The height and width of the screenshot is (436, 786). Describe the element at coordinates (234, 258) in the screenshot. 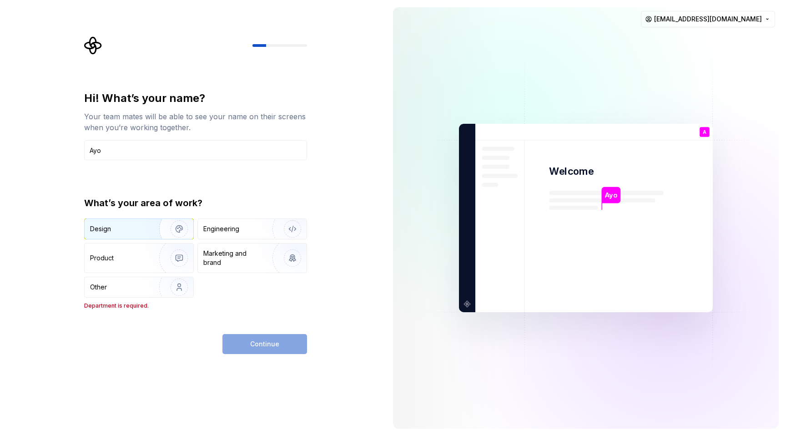

I see `div: Marketing and brand` at that location.